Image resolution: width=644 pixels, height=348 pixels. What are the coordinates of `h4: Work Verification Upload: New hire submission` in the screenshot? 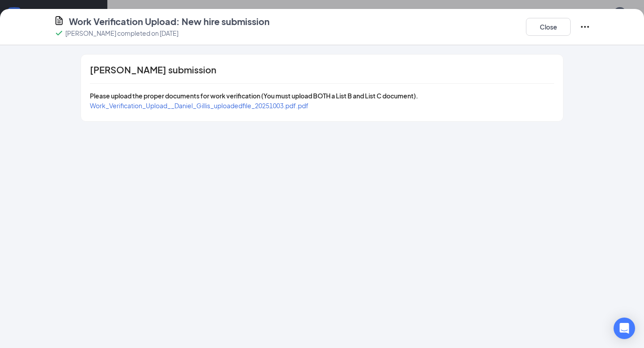 It's located at (169, 22).